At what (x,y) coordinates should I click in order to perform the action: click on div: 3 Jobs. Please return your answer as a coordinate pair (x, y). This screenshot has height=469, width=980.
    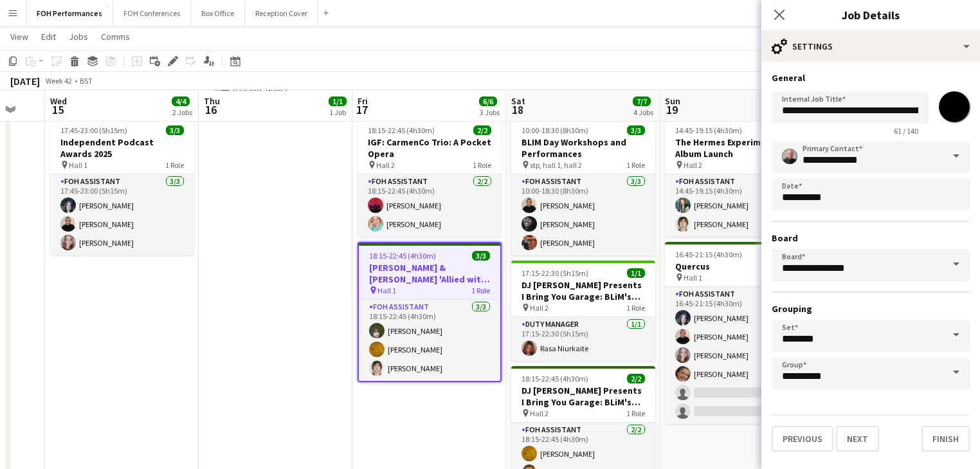
    Looking at the image, I should click on (490, 112).